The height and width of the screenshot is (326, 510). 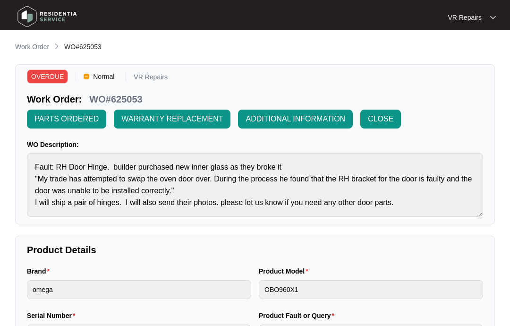 I want to click on img: dropdown arrow, so click(x=493, y=17).